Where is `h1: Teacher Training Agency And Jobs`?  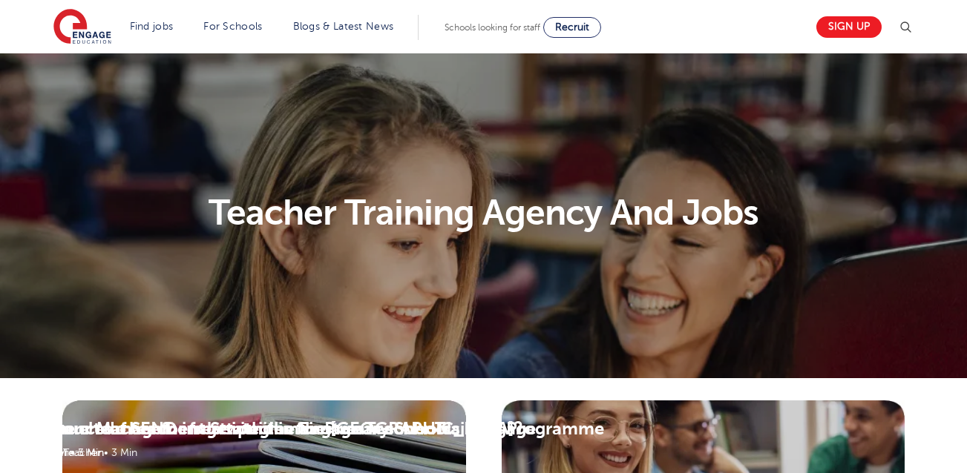 h1: Teacher Training Agency And Jobs is located at coordinates (483, 213).